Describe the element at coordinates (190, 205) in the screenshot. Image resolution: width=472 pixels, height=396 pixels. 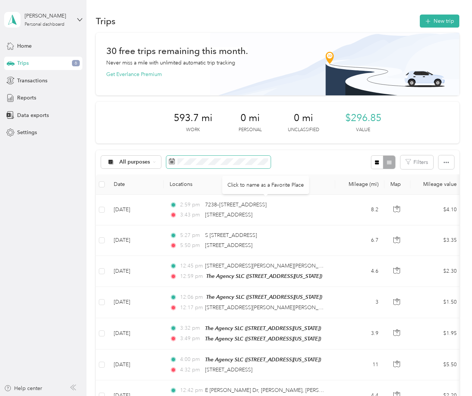
I see `span: 2:59 pm` at that location.